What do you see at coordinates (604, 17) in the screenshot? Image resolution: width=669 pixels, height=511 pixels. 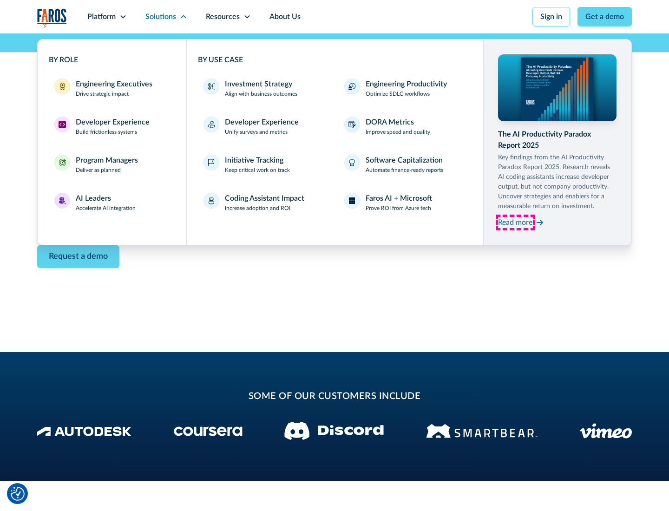 I see `a: Get a demo` at bounding box center [604, 17].